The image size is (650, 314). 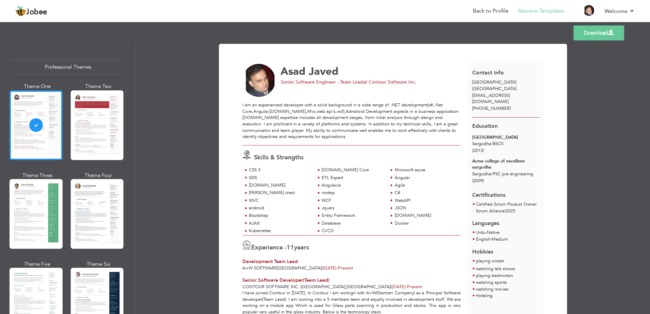 What do you see at coordinates (352, 185) in the screenshot?
I see `div: AngularJs` at bounding box center [352, 185].